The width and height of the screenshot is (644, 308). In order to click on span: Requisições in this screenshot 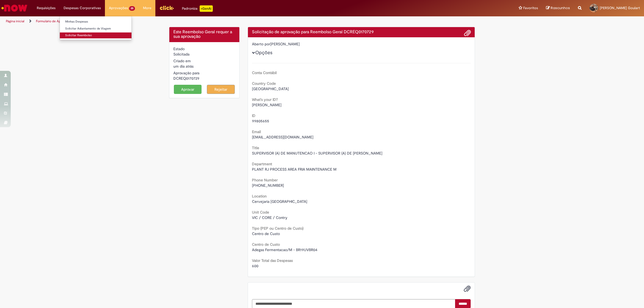, I will do `click(46, 8)`.